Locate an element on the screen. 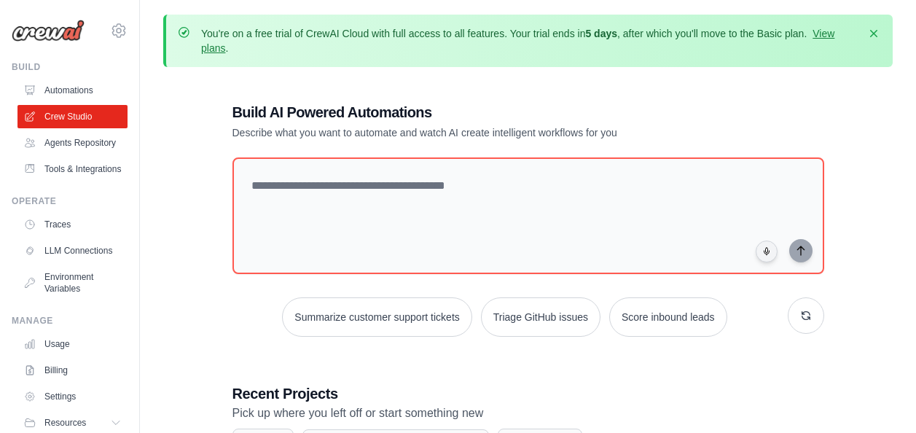 This screenshot has width=916, height=433. div: Build is located at coordinates (69, 67).